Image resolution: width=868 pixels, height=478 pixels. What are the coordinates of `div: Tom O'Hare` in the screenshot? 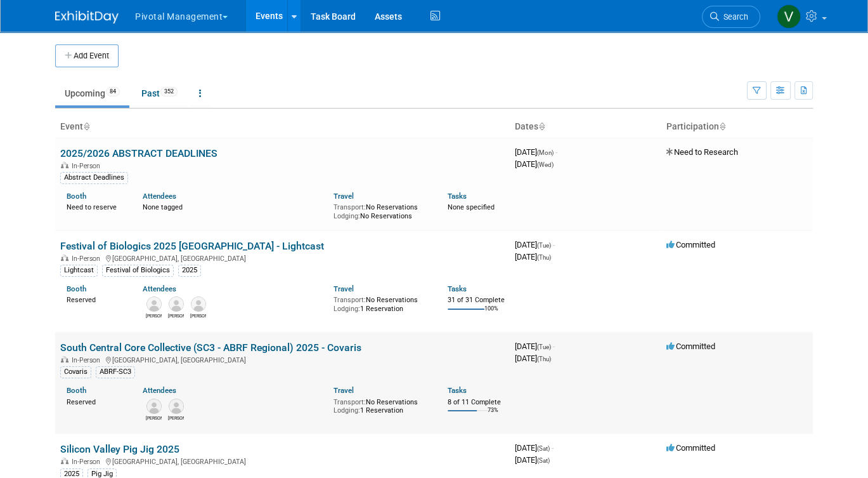 It's located at (176, 418).